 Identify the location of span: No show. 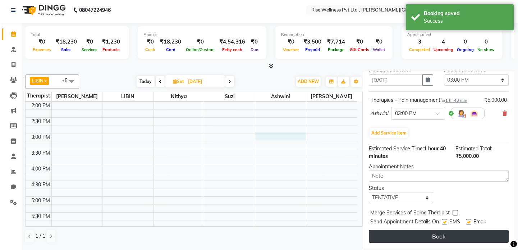
(486, 50).